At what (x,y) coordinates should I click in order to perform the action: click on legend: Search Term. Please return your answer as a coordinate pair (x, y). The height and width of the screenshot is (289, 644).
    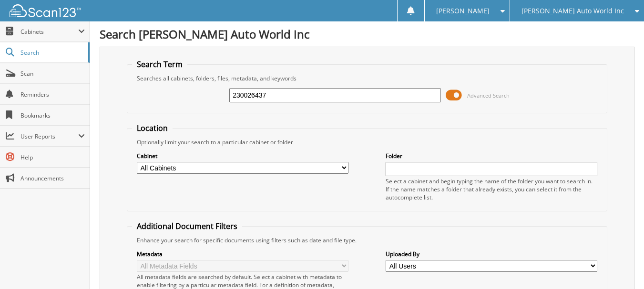
    Looking at the image, I should click on (160, 64).